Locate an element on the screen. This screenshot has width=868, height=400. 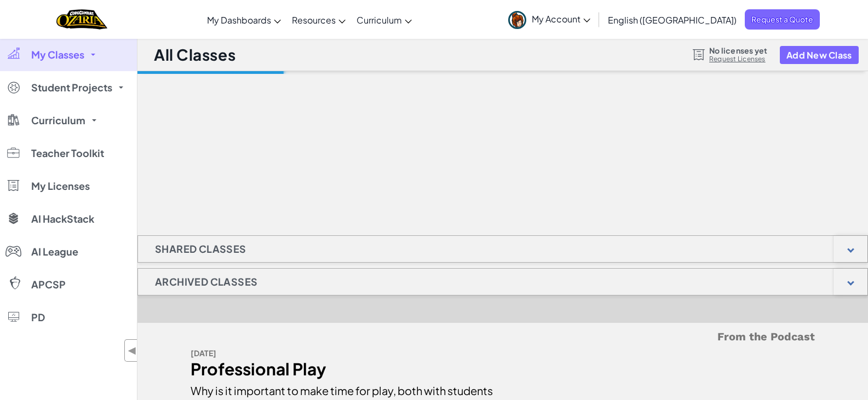
span: My Account is located at coordinates (561, 18).